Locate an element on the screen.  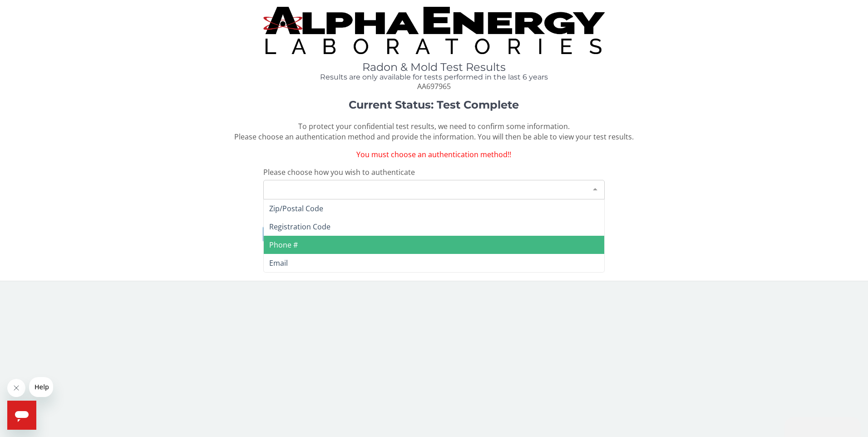
span: Registration Code is located at coordinates (300, 227).